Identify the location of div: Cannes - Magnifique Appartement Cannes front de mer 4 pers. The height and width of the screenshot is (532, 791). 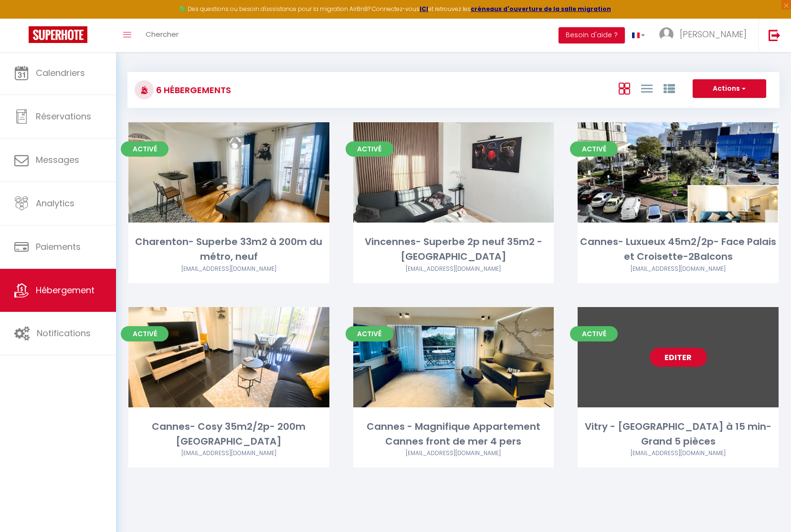
(454, 434).